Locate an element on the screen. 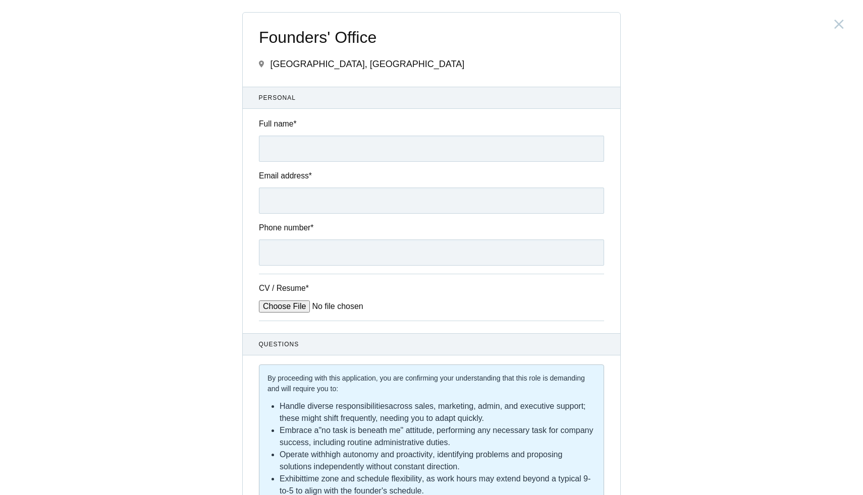 This screenshot has width=863, height=495. label: Full name is located at coordinates (431, 124).